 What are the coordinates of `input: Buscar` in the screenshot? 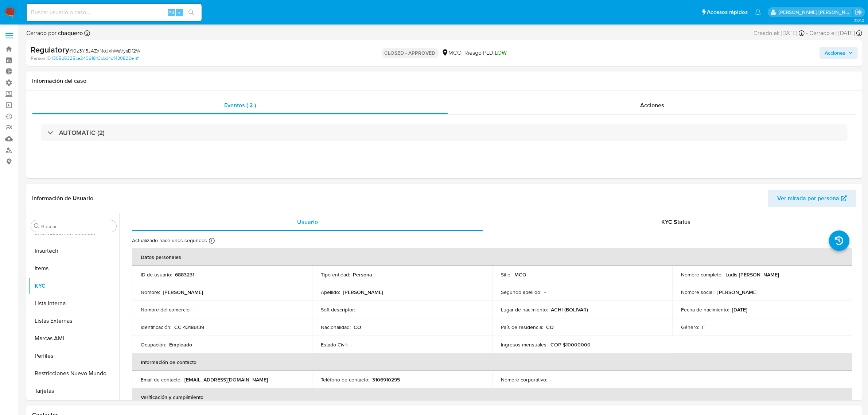 It's located at (77, 227).